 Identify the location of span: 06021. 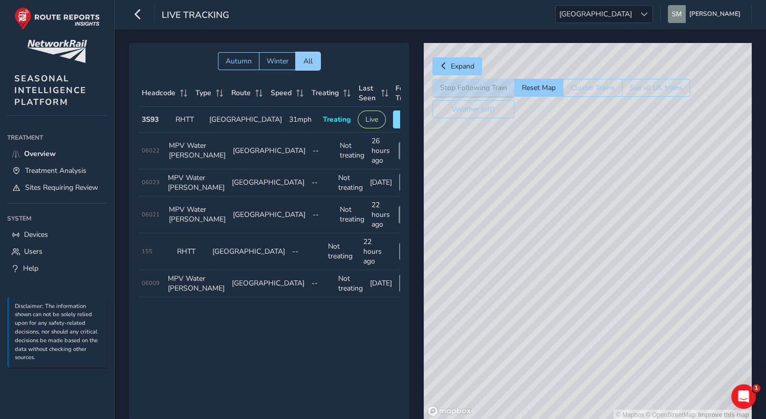
(150, 214).